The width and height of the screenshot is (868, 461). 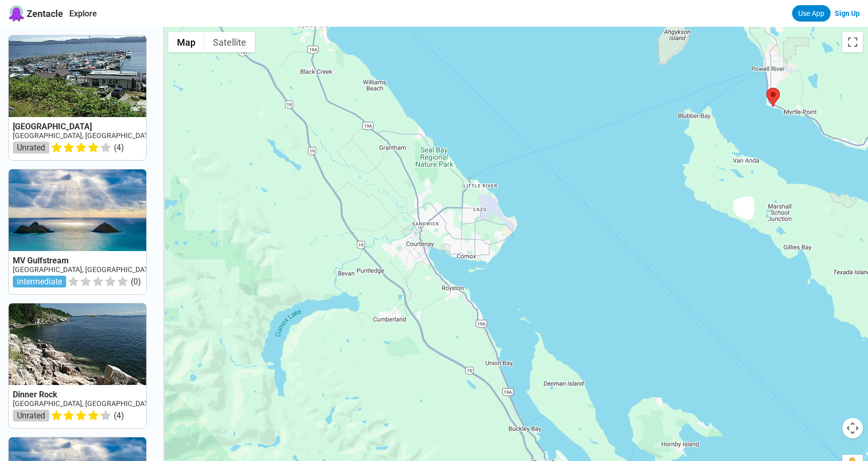 What do you see at coordinates (853, 428) in the screenshot?
I see `button: Map camera controls` at bounding box center [853, 428].